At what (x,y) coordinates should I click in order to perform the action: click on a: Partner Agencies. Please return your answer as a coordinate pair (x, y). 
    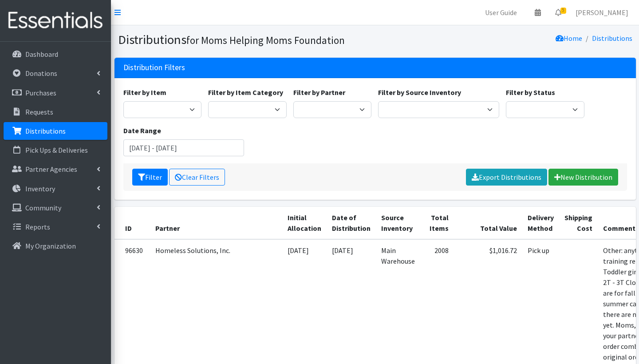
    Looking at the image, I should click on (56, 169).